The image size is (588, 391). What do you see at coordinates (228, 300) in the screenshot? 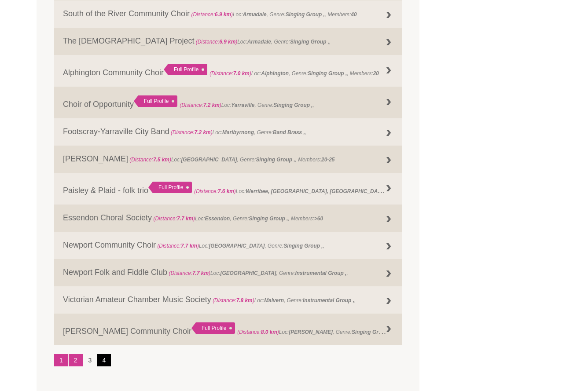
I see `a: Victorian Amateur Chamber Music Society (Distance:7.8 km)Loc:Malvern, Genre:Instrumental Group ,,` at bounding box center [228, 300].